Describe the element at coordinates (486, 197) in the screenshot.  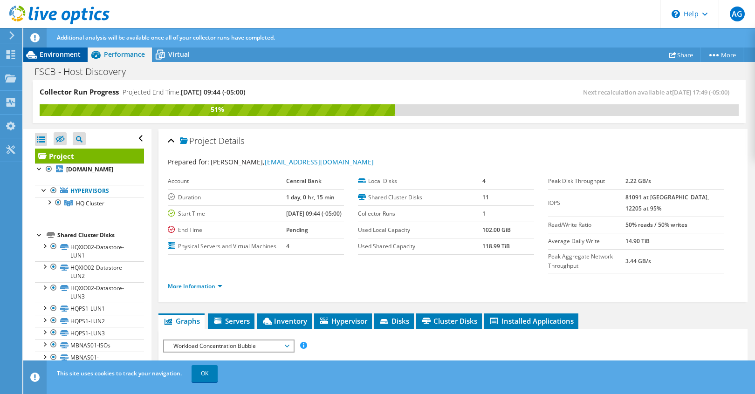
I see `b: 11` at that location.